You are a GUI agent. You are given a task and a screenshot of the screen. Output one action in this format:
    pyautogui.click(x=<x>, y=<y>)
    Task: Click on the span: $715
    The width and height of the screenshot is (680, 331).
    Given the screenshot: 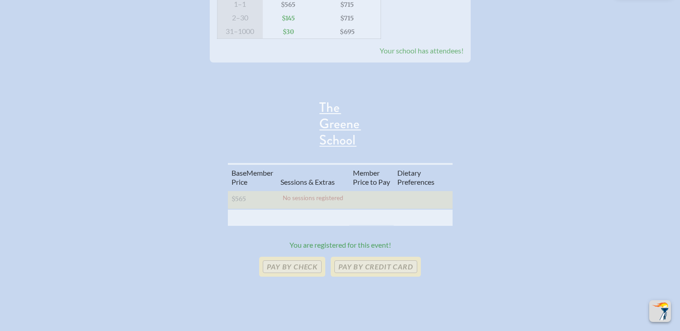 What is the action you would take?
    pyautogui.click(x=347, y=18)
    